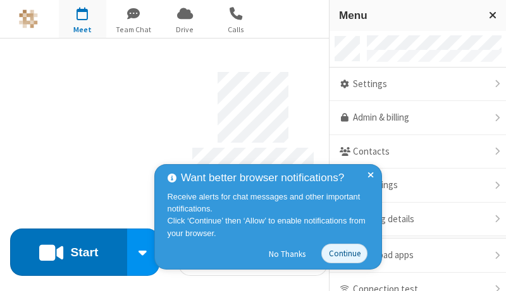 This screenshot has height=291, width=506. Describe the element at coordinates (84, 252) in the screenshot. I see `h4: Start` at that location.